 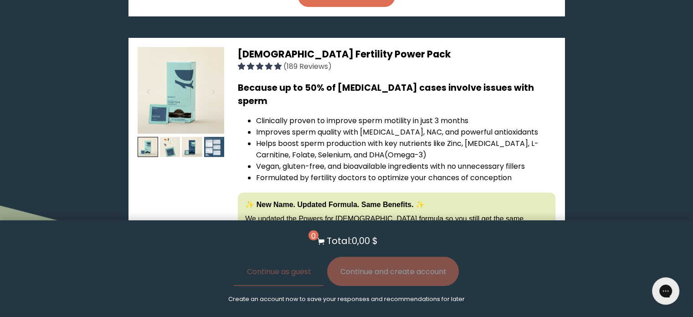 I want to click on li: Formulated by fertility doctors to optimize your chances of conception, so click(x=406, y=177).